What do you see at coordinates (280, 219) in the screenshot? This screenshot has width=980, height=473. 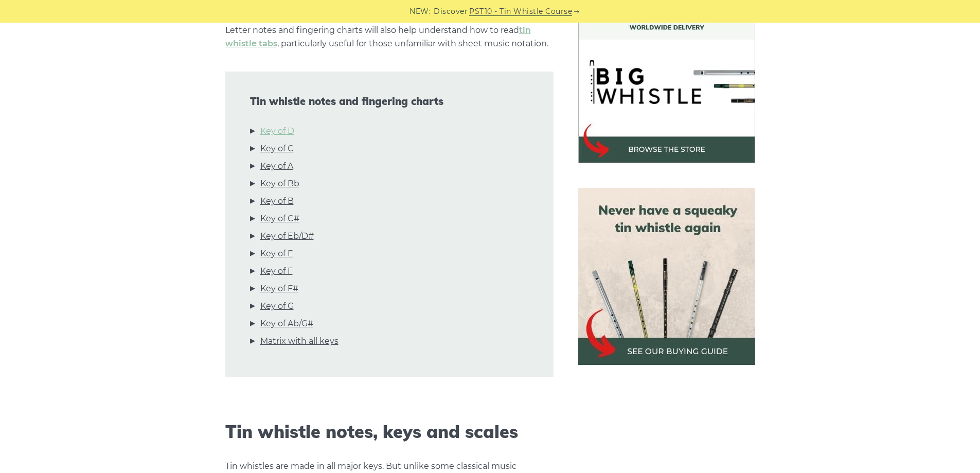 I see `a: Key of C#` at bounding box center [280, 219].